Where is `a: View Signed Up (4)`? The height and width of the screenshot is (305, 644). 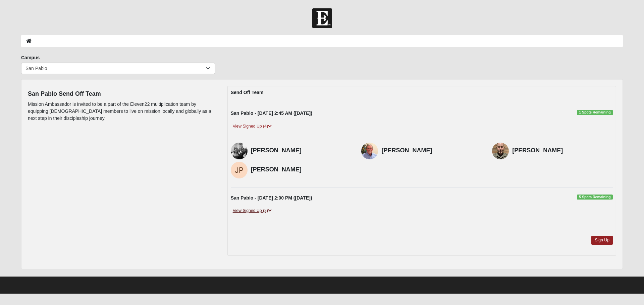 a: View Signed Up (4) is located at coordinates (252, 126).